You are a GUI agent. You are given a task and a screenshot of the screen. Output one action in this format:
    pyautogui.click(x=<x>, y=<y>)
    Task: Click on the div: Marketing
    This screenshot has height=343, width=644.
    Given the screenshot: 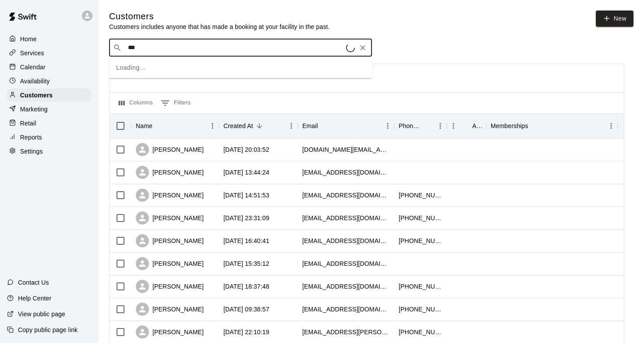 What is the action you would take?
    pyautogui.click(x=49, y=109)
    